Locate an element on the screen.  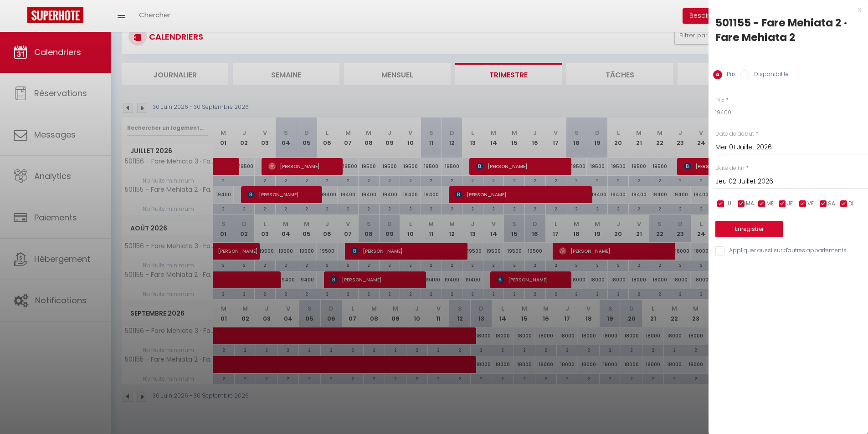
span: JE is located at coordinates (790, 204).